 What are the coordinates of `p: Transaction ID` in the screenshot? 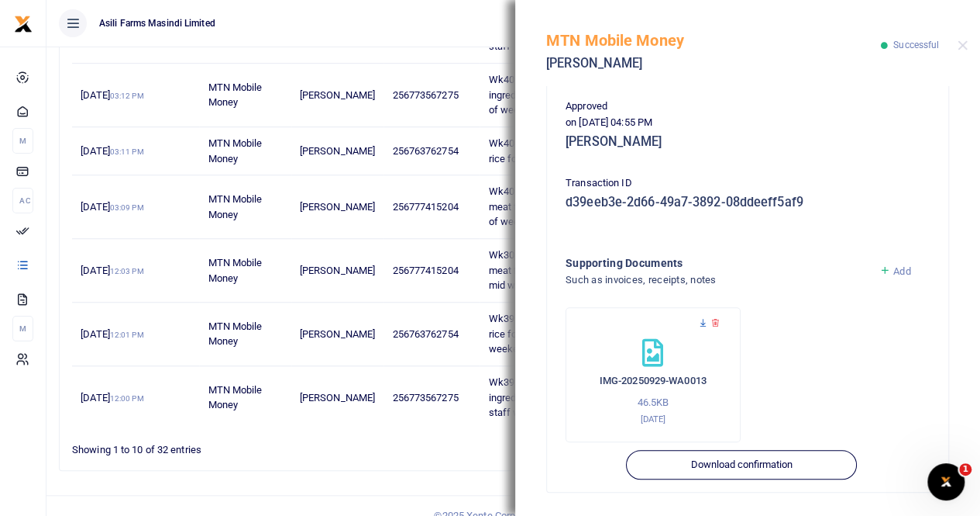 It's located at (748, 183).